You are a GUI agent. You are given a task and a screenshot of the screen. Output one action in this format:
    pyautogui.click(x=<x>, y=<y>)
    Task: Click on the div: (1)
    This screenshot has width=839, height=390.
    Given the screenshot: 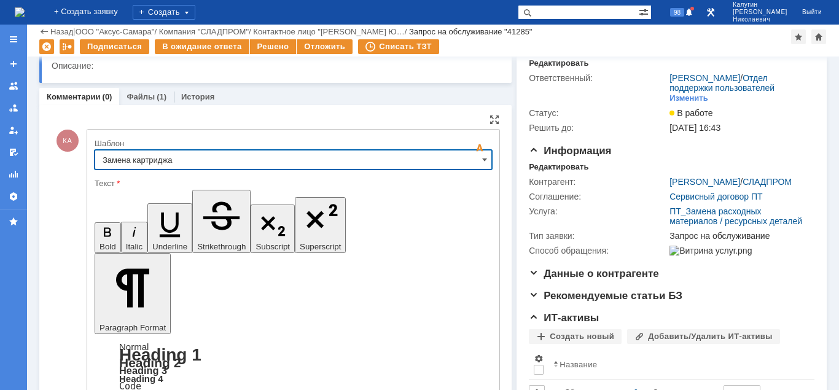 What is the action you would take?
    pyautogui.click(x=162, y=96)
    